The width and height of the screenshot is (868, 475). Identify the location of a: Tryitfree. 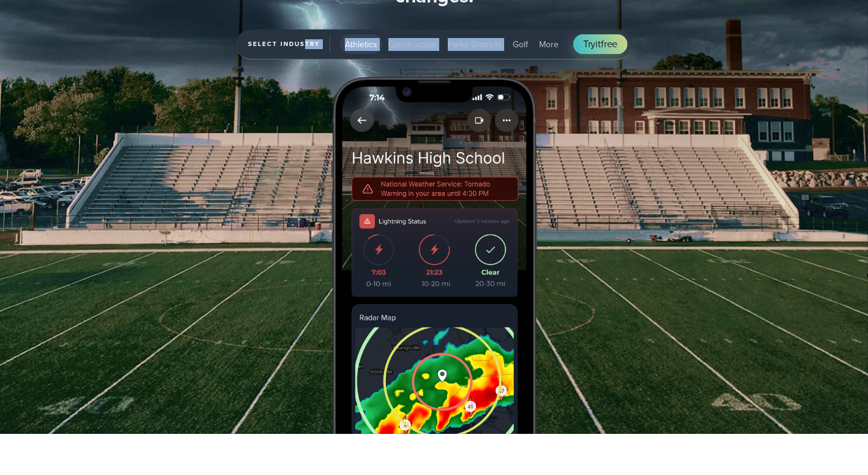
(600, 44).